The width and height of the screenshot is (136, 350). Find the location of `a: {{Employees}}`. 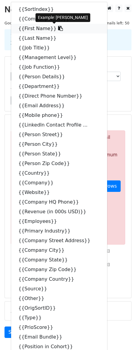

a: {{Employees}} is located at coordinates (59, 221).